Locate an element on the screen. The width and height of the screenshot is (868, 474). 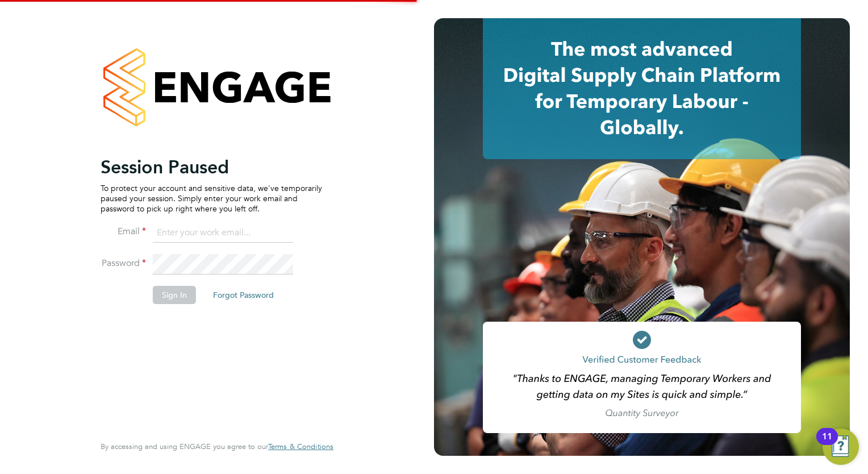
p: To protect your account and sensitive data, we've temporarily paused your session. Simply enter y... is located at coordinates (211, 198).